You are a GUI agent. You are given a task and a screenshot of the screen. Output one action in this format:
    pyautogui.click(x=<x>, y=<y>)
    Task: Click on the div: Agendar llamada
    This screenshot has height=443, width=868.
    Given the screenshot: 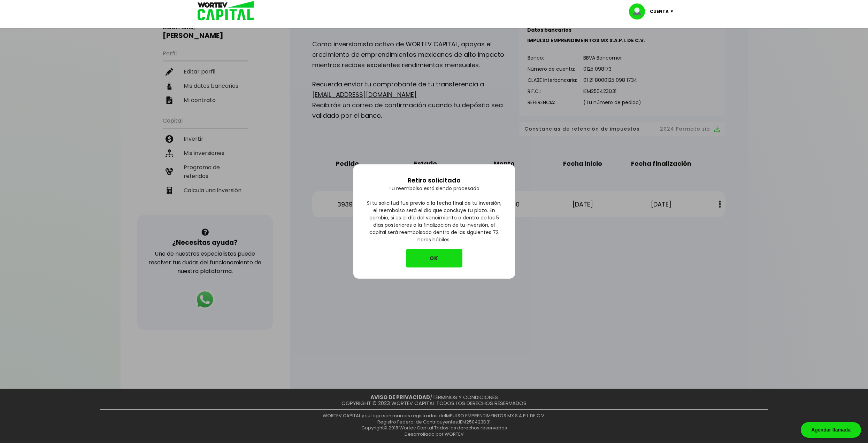 What is the action you would take?
    pyautogui.click(x=831, y=430)
    